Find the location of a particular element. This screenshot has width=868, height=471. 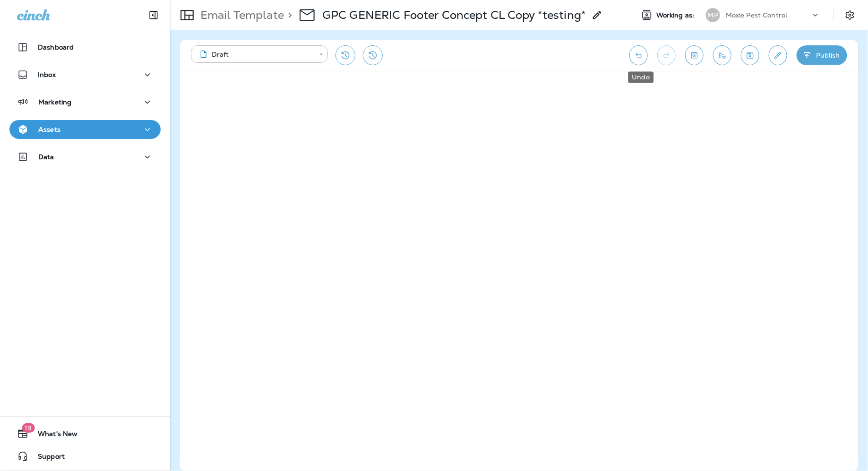

div: Undo is located at coordinates (642, 77).